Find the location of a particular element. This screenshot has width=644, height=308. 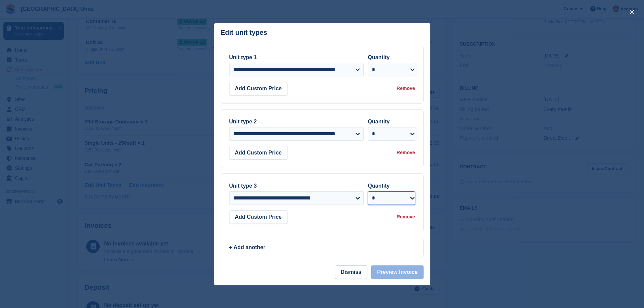

label: Unit type 1 is located at coordinates (243, 57).